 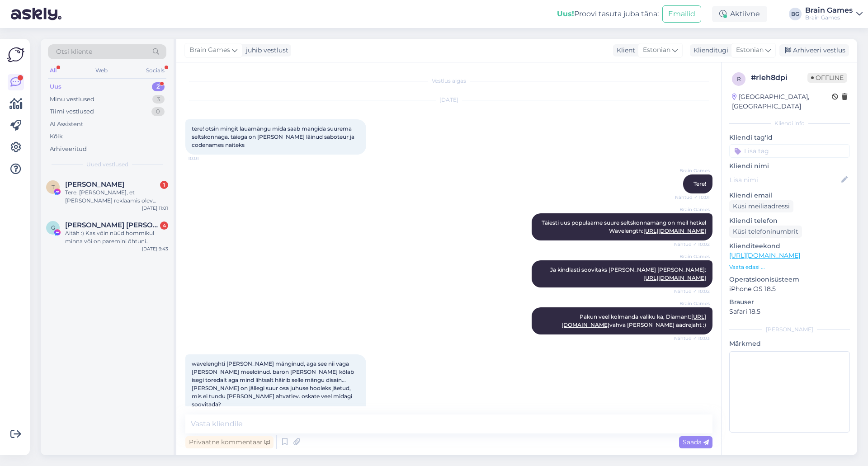 What do you see at coordinates (696, 442) in the screenshot?
I see `span: Saada` at bounding box center [696, 442].